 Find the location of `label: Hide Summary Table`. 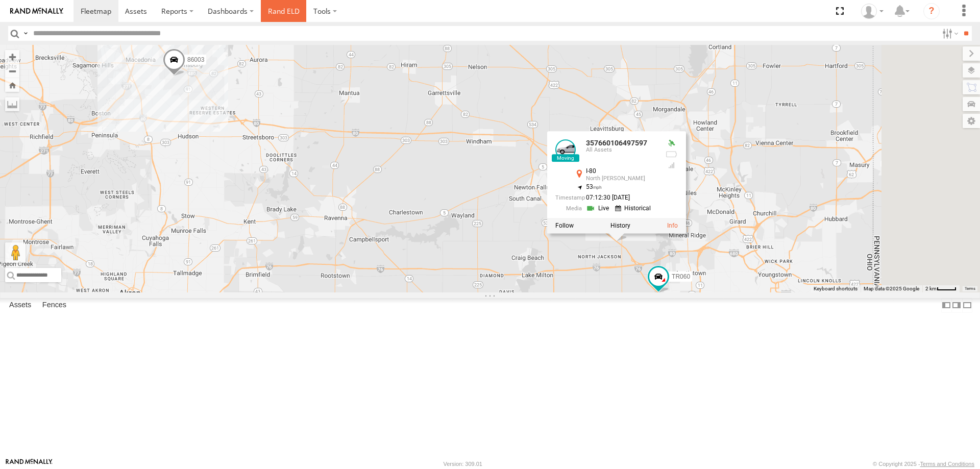

label: Hide Summary Table is located at coordinates (967, 305).